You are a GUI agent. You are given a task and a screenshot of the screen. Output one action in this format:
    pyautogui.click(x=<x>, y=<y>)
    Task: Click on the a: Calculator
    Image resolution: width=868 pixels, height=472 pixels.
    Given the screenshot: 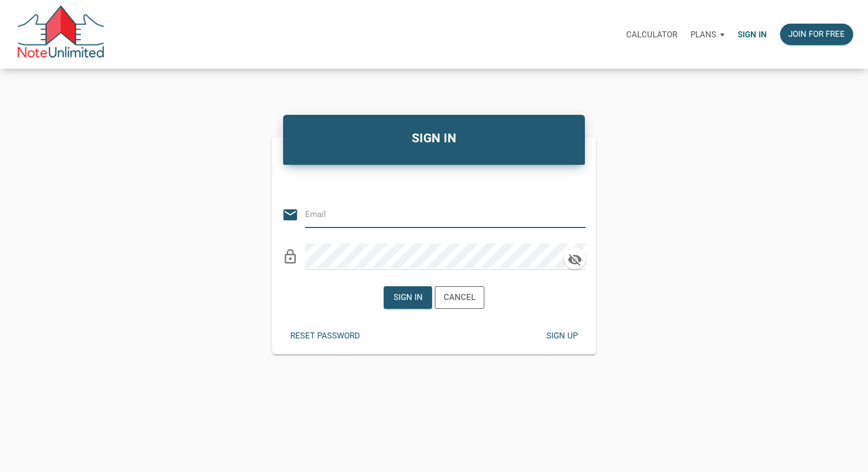 What is the action you would take?
    pyautogui.click(x=652, y=34)
    